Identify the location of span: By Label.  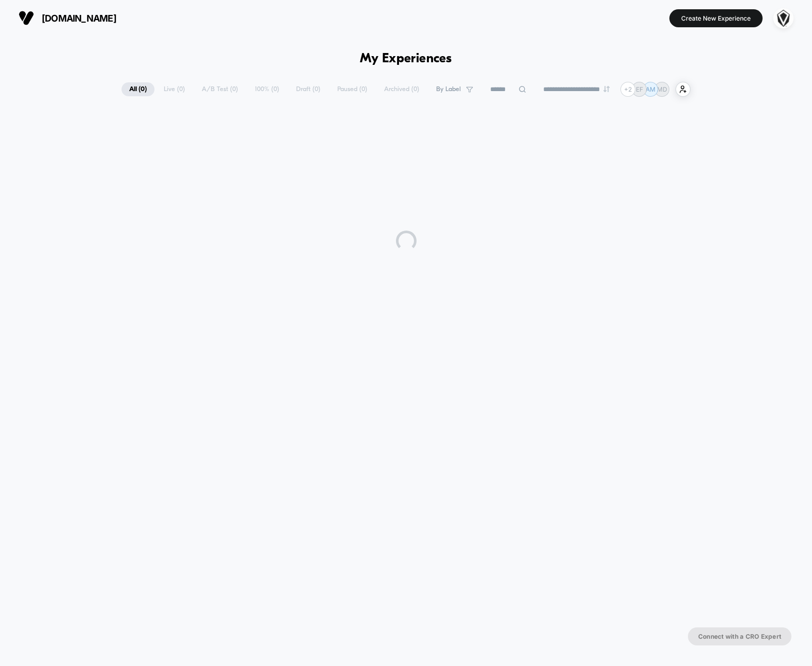
(448, 89).